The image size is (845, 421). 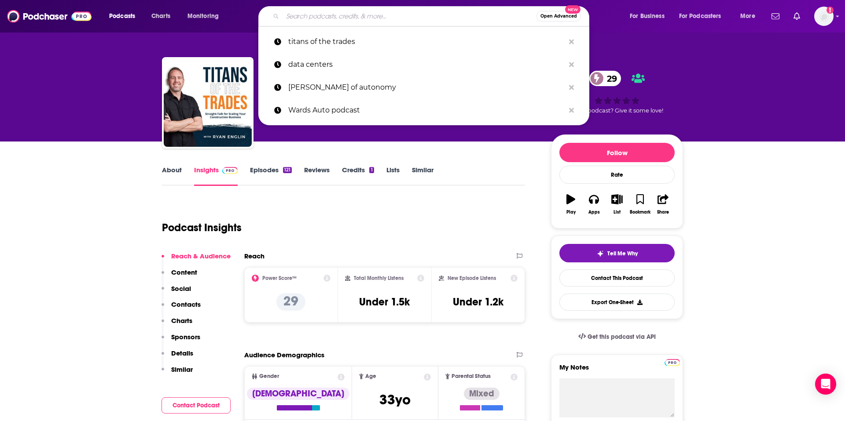 What do you see at coordinates (179, 276) in the screenshot?
I see `button: Content` at bounding box center [179, 276].